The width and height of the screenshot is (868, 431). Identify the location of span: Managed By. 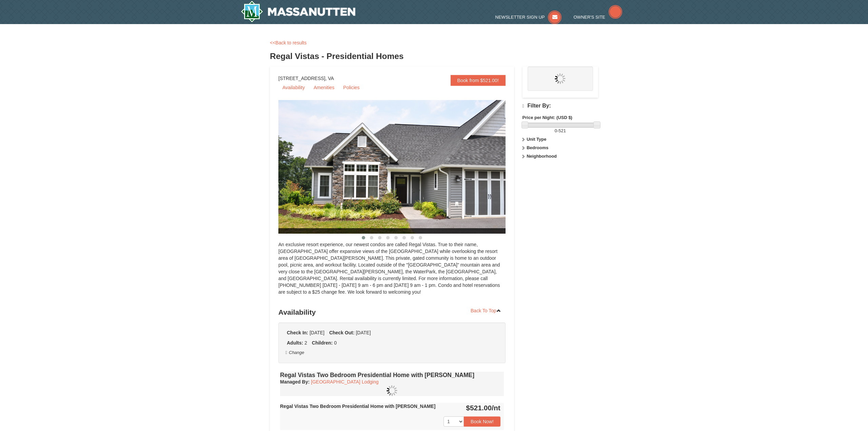
(294, 382).